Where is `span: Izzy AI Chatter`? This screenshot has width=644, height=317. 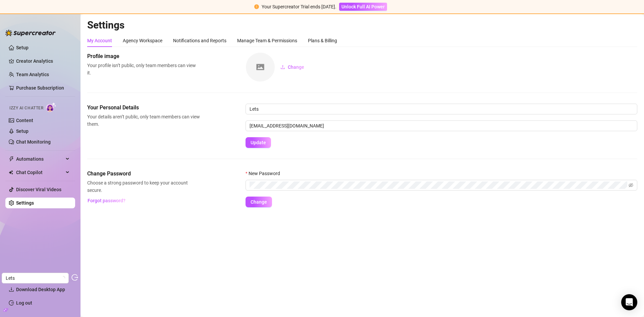
span: Izzy AI Chatter is located at coordinates (26, 108).